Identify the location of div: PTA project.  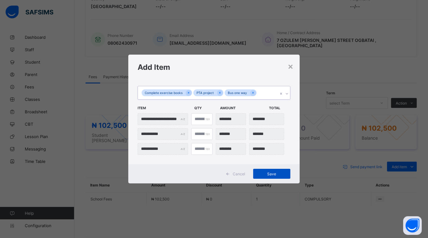
(205, 93).